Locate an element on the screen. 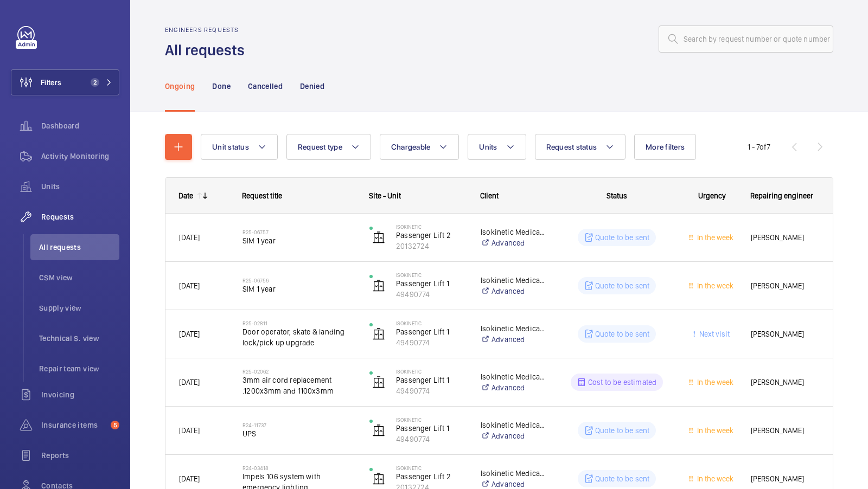  span: Filters is located at coordinates (51, 83).